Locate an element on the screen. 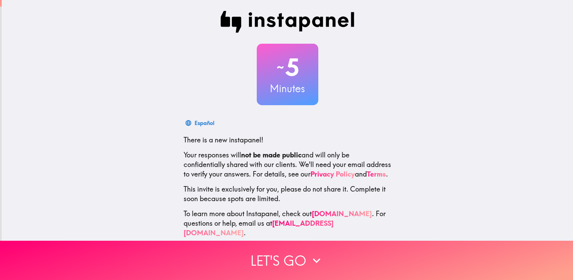 The height and width of the screenshot is (280, 573). a: Privacy Policy is located at coordinates (333, 174).